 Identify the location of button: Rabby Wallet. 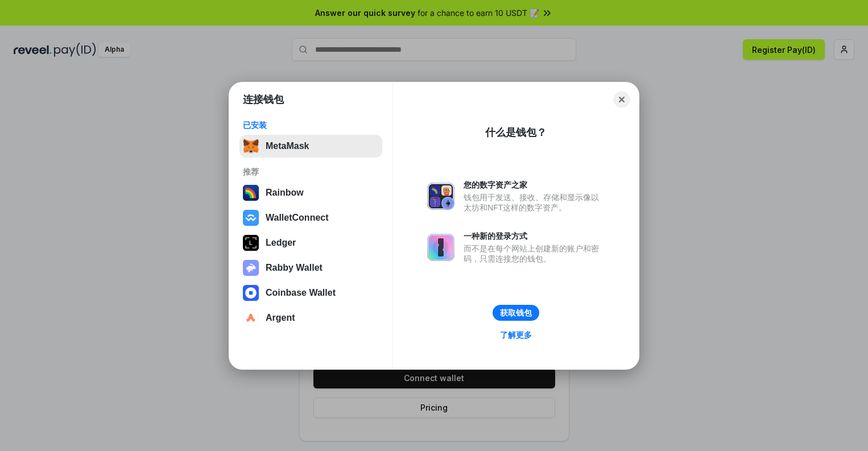
(311, 268).